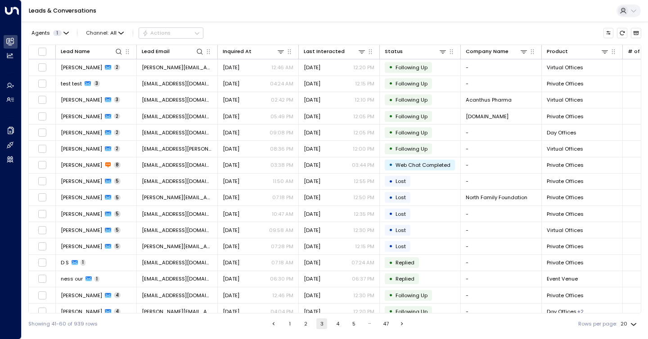 The height and width of the screenshot is (339, 648). What do you see at coordinates (282, 67) in the screenshot?
I see `p: 12:46 AM` at bounding box center [282, 67].